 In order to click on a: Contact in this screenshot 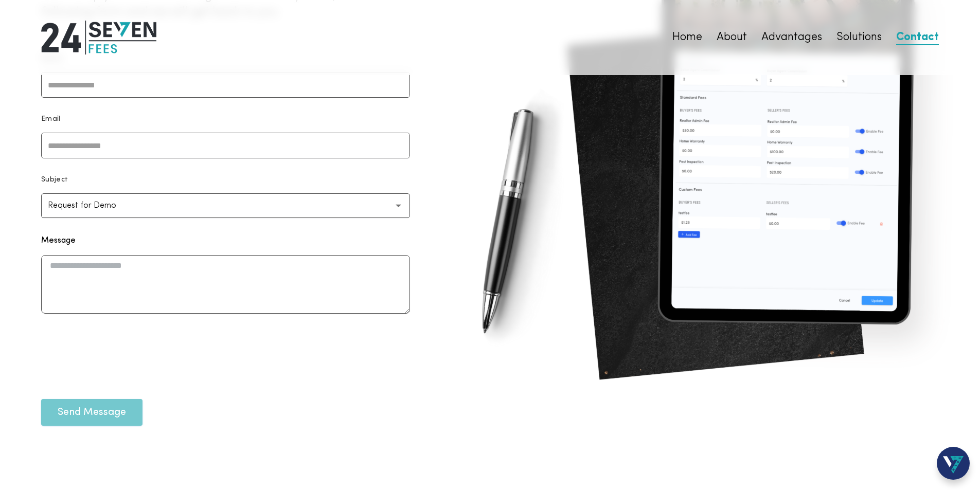, I will do `click(917, 37)`.